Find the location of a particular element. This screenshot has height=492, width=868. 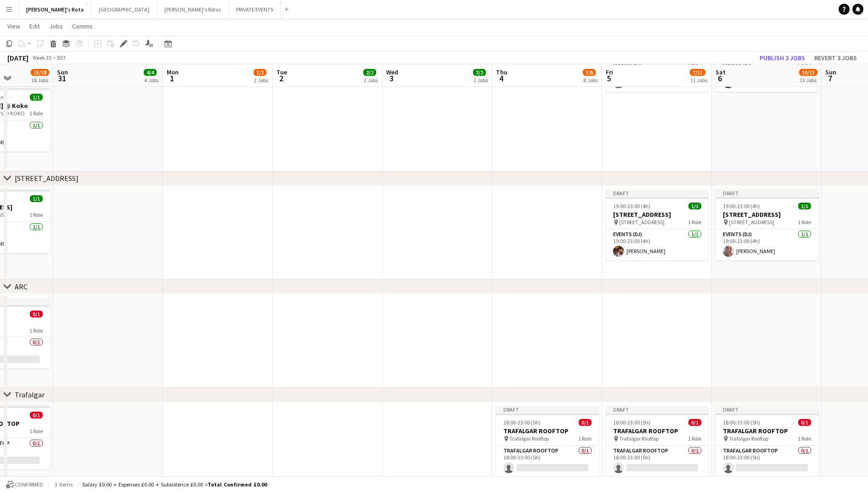

span: 3 items is located at coordinates (64, 484).